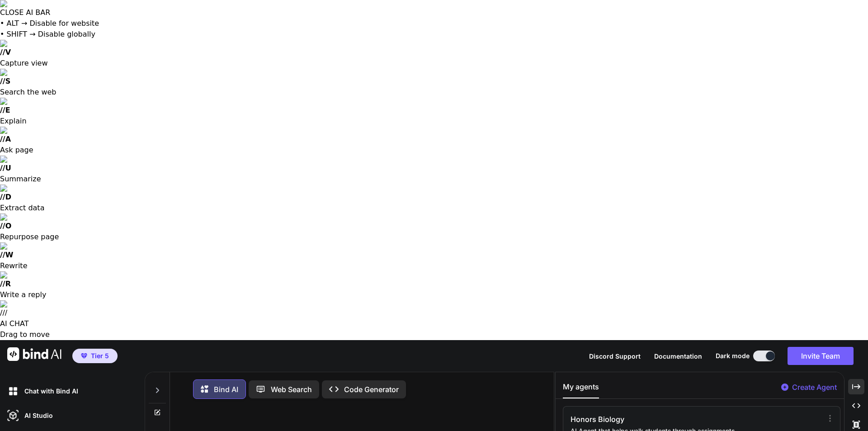 The width and height of the screenshot is (868, 431). What do you see at coordinates (658, 419) in the screenshot?
I see `h3: Honors Biology` at bounding box center [658, 419].